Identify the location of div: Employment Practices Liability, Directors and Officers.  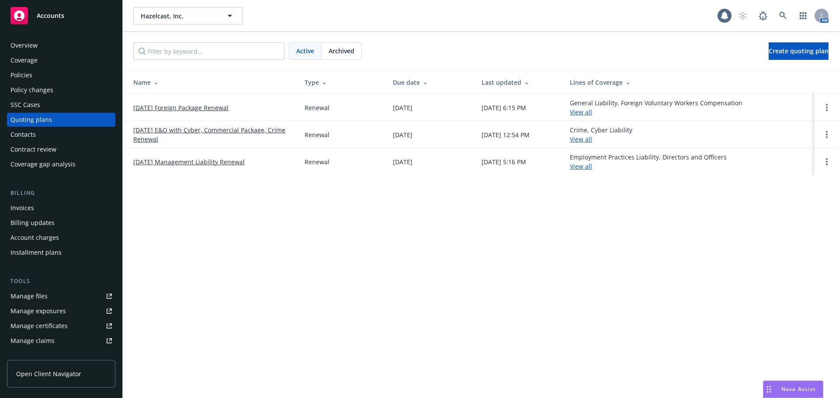
(648, 162).